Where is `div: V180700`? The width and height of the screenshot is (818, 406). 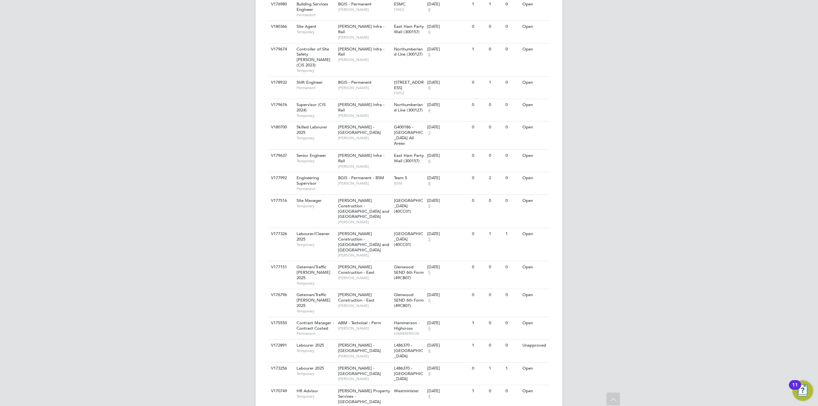
div: V180700 is located at coordinates (280, 127).